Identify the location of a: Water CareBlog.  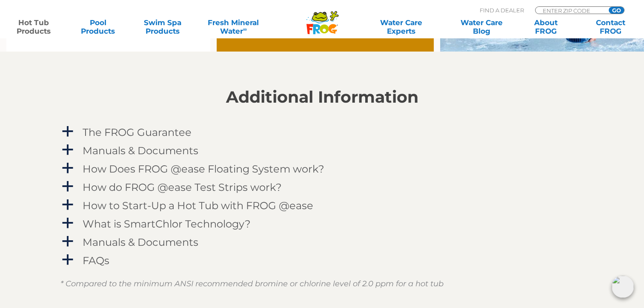
(482, 27).